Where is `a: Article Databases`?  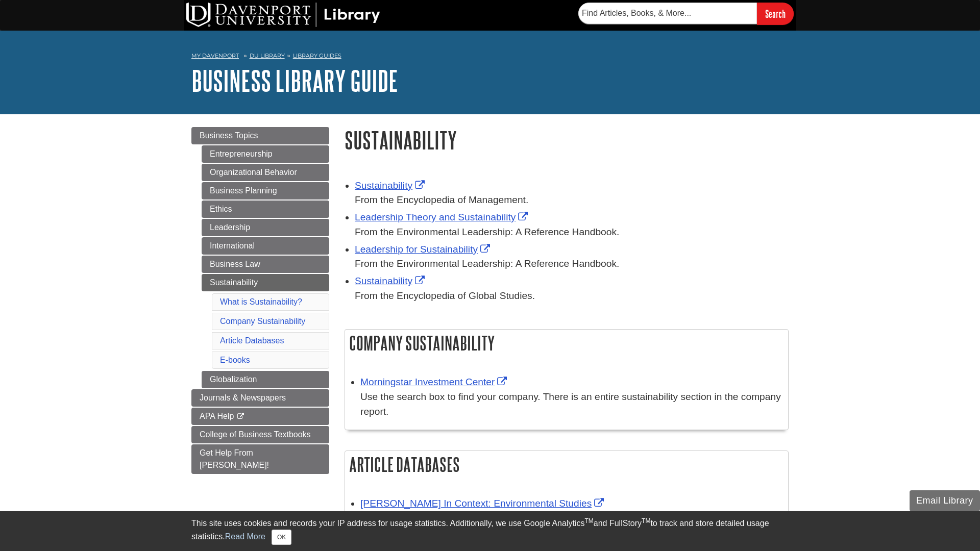
a: Article Databases is located at coordinates (252, 340).